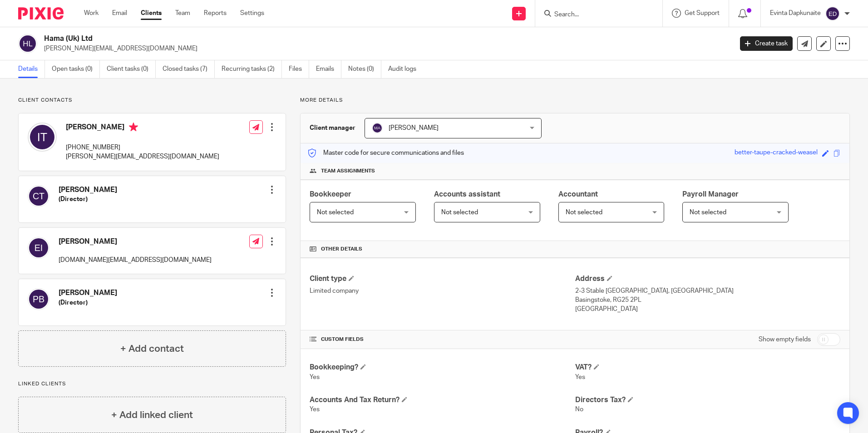 The width and height of the screenshot is (868, 433). What do you see at coordinates (702, 13) in the screenshot?
I see `span: Get Support` at bounding box center [702, 13].